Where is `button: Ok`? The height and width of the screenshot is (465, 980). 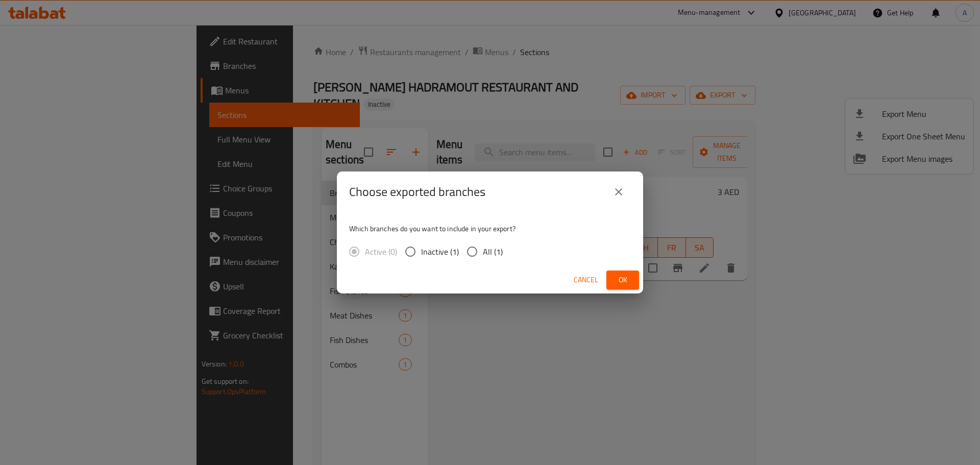
button: Ok is located at coordinates (622, 280).